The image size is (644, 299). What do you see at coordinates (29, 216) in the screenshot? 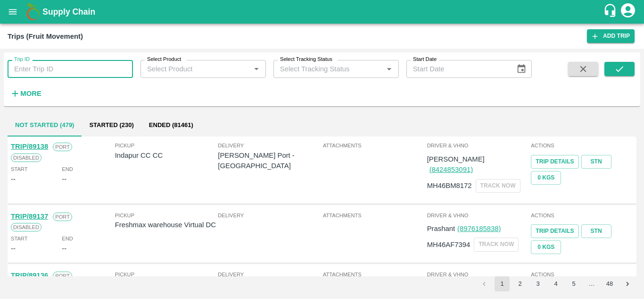
I see `a: TRIP/89137` at bounding box center [29, 216].